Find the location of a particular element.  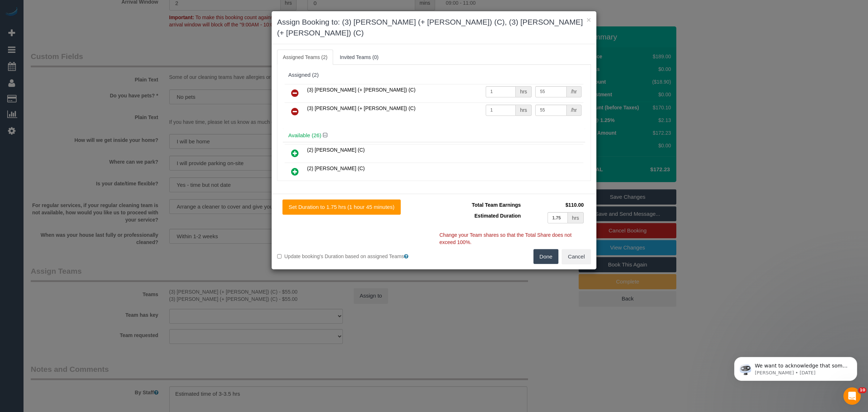

button: Set Duration to 1.75 hrs (1 hour 45 minutes) is located at coordinates (341, 207).